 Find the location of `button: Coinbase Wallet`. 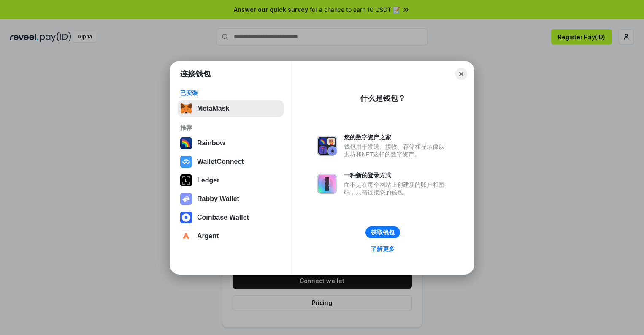

button: Coinbase Wallet is located at coordinates (230, 218).